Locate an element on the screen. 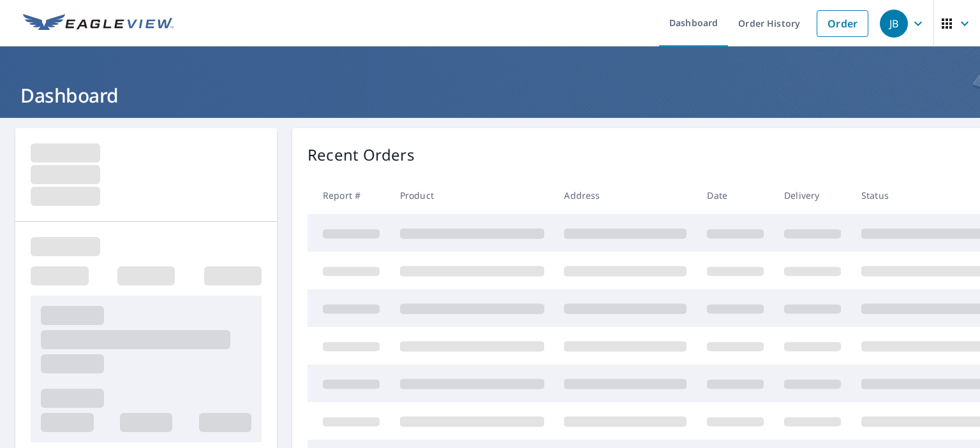 This screenshot has width=980, height=448. th: Product is located at coordinates (472, 195).